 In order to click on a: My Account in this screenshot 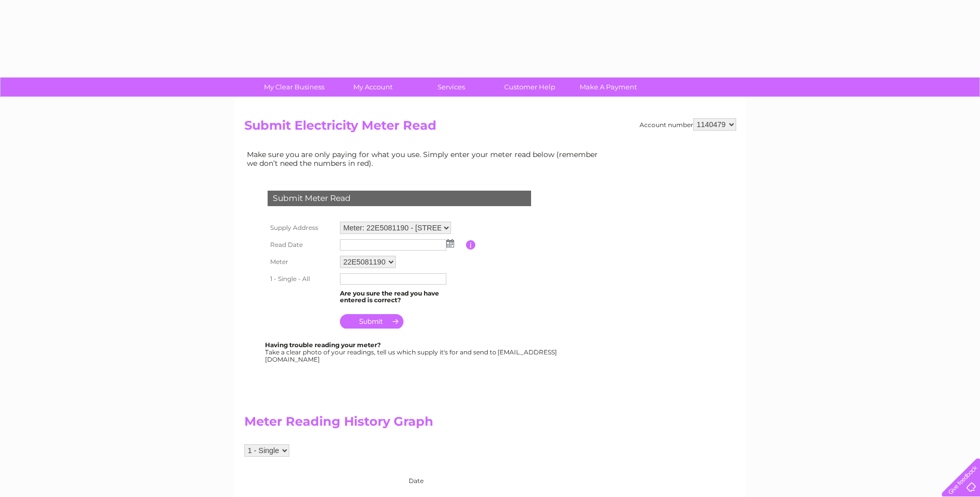, I will do `click(372, 87)`.